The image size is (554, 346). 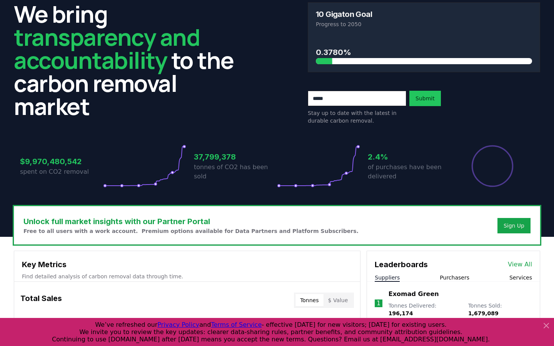 What do you see at coordinates (414, 294) in the screenshot?
I see `a: Exomad Green` at bounding box center [414, 294].